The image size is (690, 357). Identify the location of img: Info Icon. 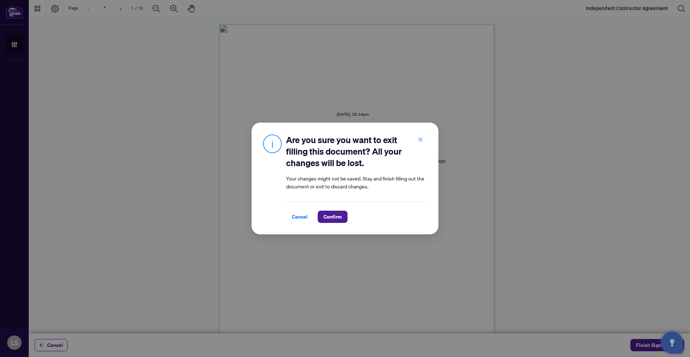
(272, 143).